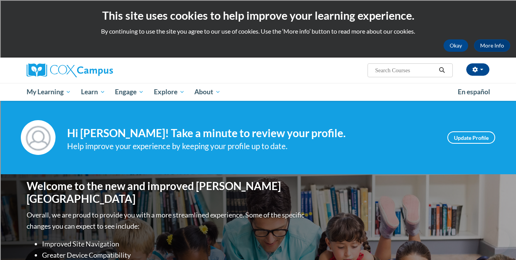 This screenshot has width=516, height=260. I want to click on button: Account Settings, so click(478, 69).